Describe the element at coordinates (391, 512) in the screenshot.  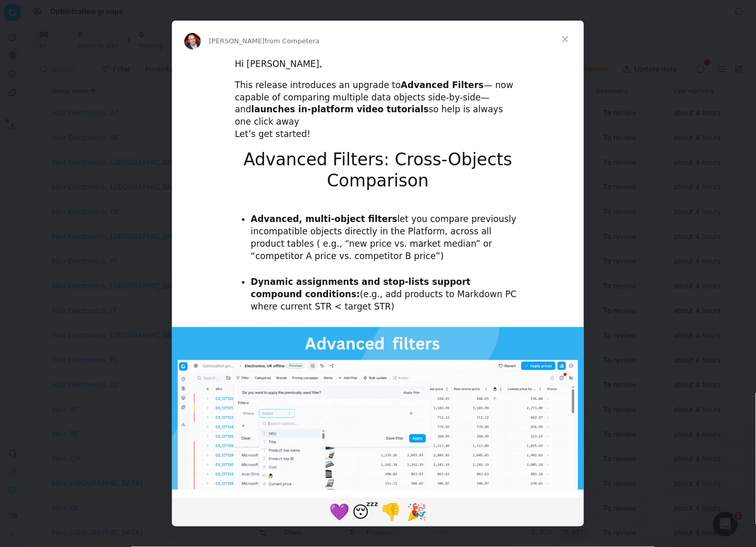
I see `span: 1 reaction` at that location.